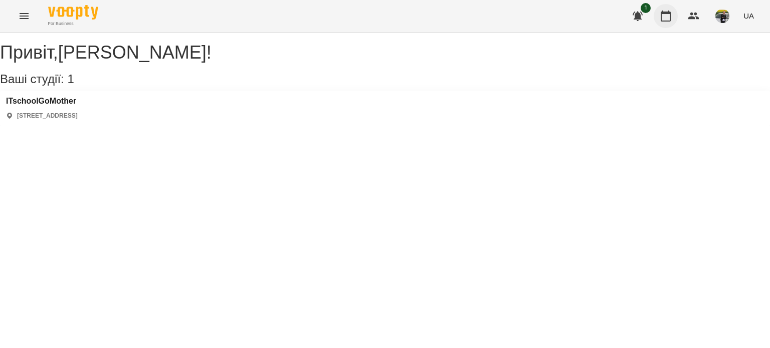  Describe the element at coordinates (42, 101) in the screenshot. I see `h3: ITschoolGoMother` at that location.